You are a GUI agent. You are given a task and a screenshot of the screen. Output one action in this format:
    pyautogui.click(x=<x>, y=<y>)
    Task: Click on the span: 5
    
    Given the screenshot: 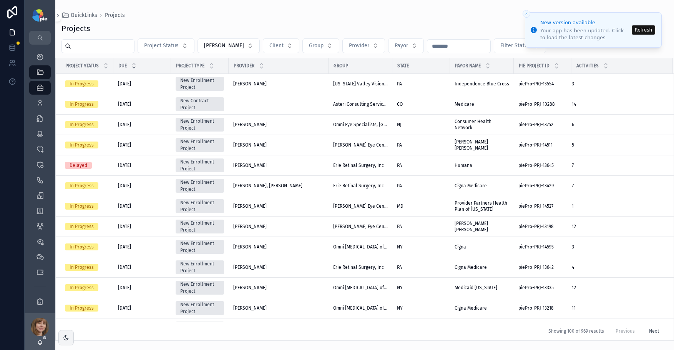 What is the action you would take?
    pyautogui.click(x=573, y=145)
    